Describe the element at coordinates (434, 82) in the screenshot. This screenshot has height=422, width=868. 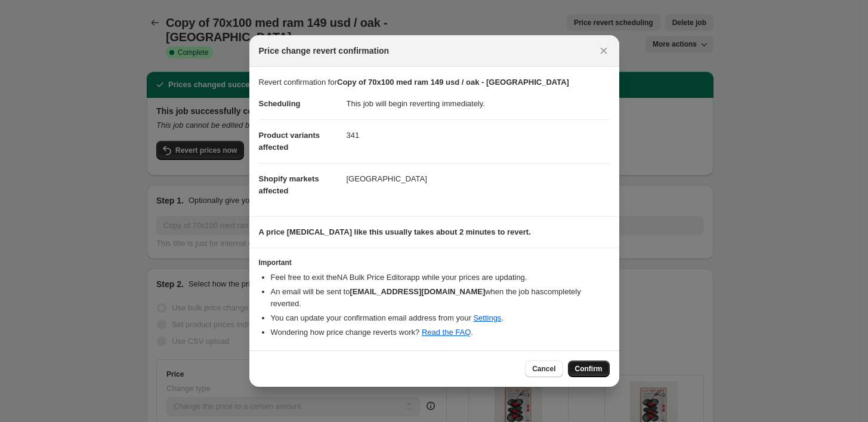
I see `p: Revert confirmation for` at that location.